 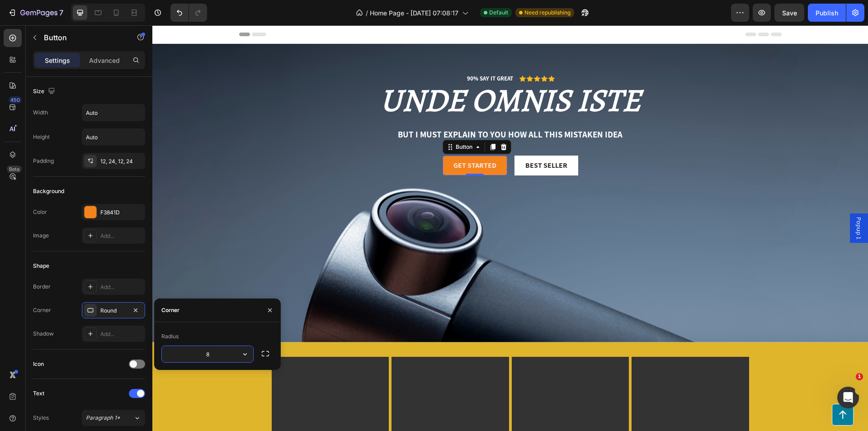 What do you see at coordinates (358, 109) in the screenshot?
I see `p: But I must explain to you how all this mistaken idea` at bounding box center [358, 109].